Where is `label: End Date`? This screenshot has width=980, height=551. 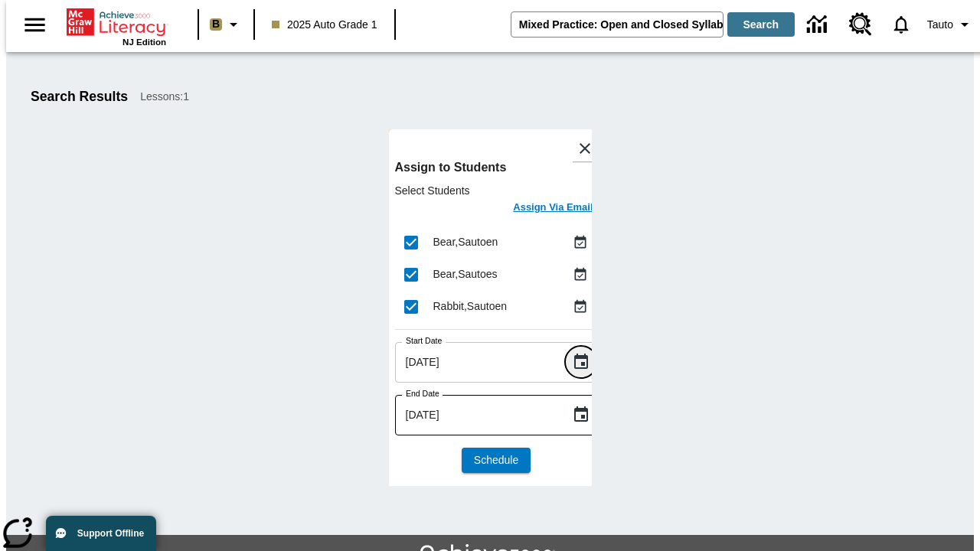
label: End Date is located at coordinates (423, 393).